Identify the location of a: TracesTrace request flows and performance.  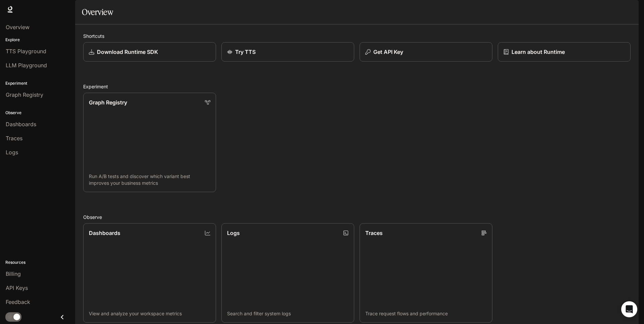
(426, 273).